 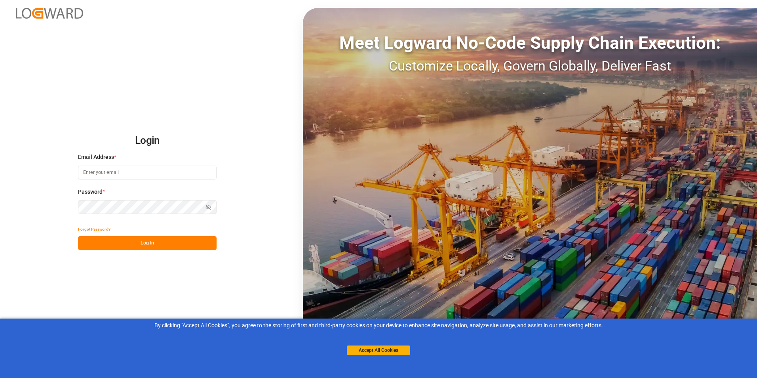 I want to click on span: Email Address, so click(x=96, y=157).